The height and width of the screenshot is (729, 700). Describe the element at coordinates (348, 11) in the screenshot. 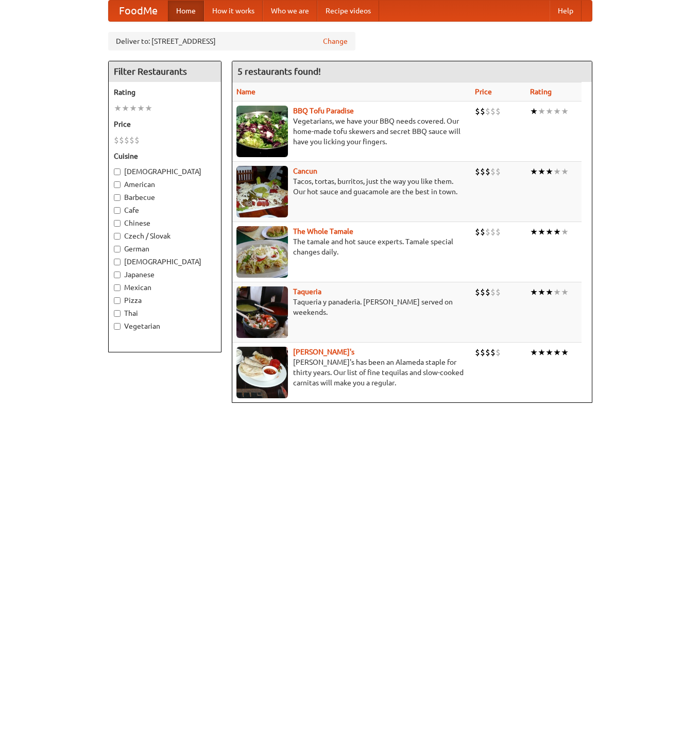

I see `a: Recipe videos` at that location.